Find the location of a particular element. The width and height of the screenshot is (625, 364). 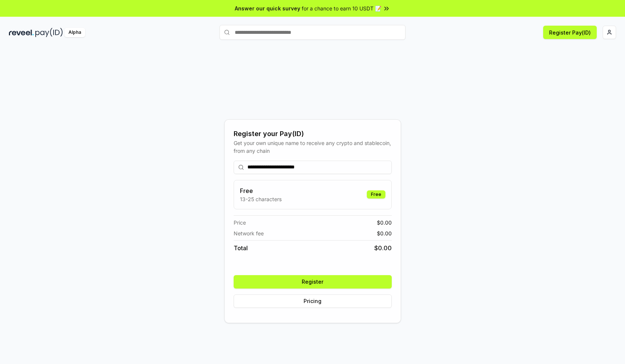

div: Alpha is located at coordinates (75, 32).